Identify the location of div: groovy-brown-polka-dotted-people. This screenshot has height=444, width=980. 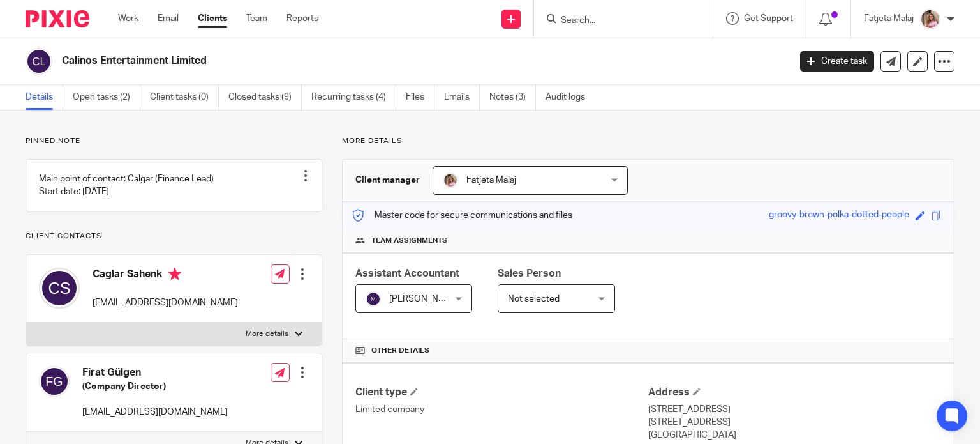
(839, 215).